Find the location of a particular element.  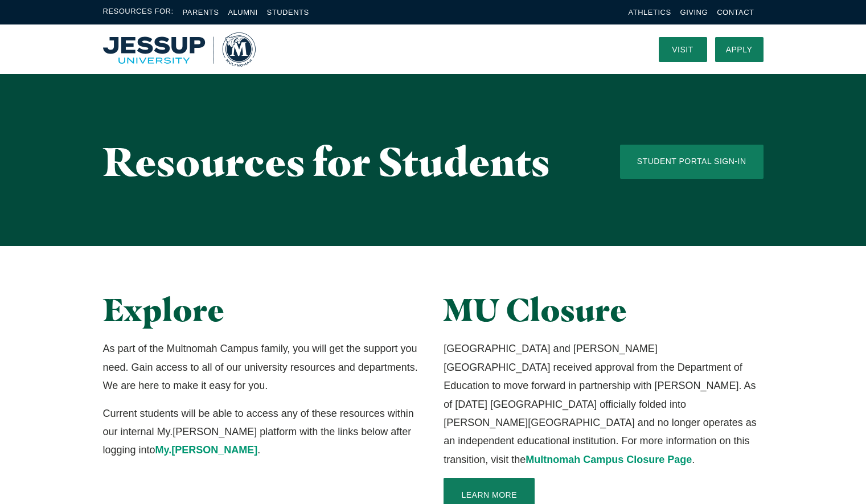

a: Students is located at coordinates (288, 12).